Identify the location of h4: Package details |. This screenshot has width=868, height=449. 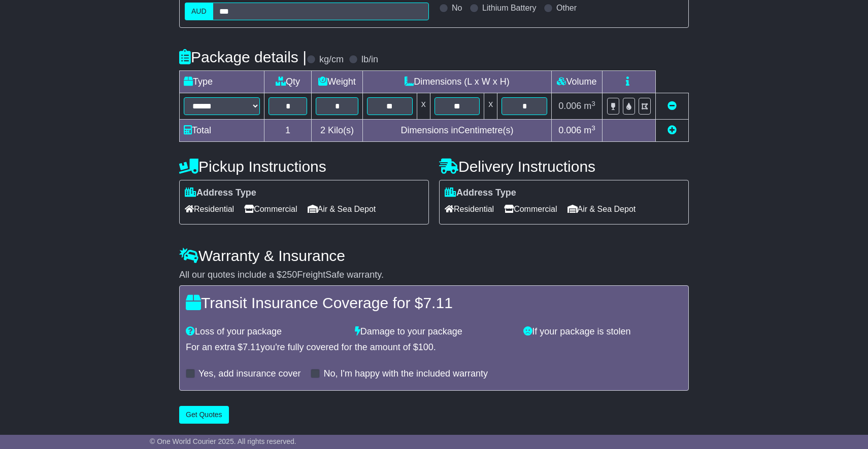
(243, 56).